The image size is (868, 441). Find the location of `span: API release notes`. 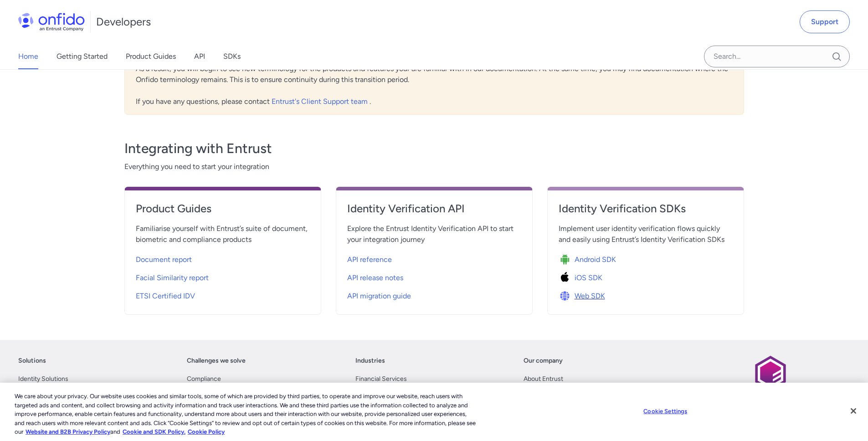

span: API release notes is located at coordinates (375, 278).